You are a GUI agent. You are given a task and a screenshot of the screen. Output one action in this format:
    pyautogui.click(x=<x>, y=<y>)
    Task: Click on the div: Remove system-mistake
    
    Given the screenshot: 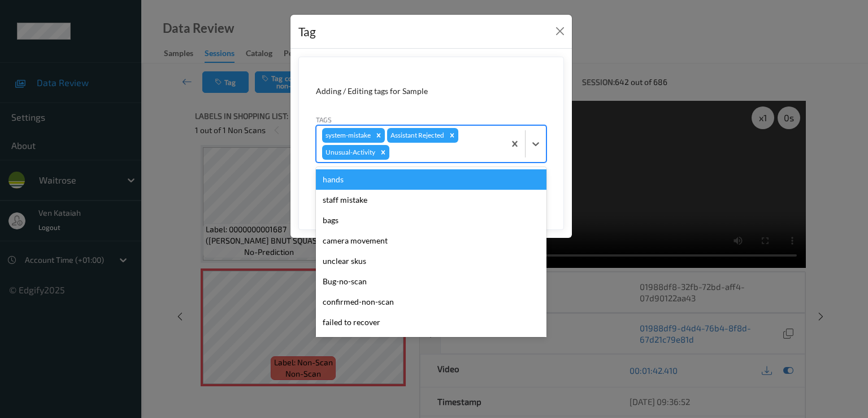 What is the action you would take?
    pyautogui.click(x=379, y=135)
    